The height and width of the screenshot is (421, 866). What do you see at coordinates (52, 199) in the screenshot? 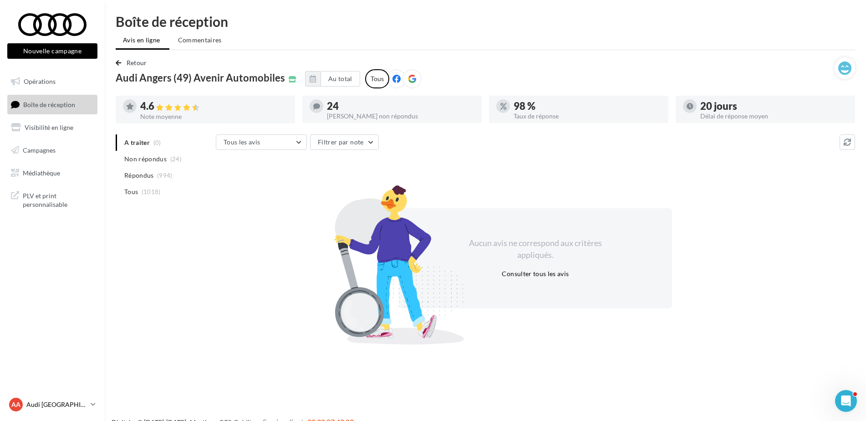
I see `a: PLV et print personnalisable` at bounding box center [52, 199].